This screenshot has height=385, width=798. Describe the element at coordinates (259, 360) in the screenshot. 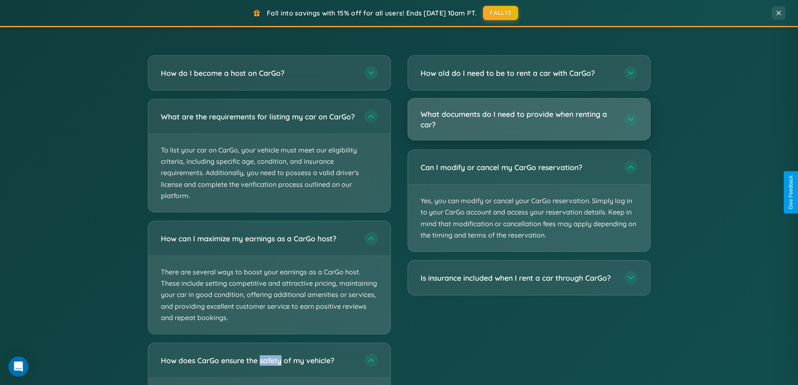

I see `h3: How does CarGo ensure the safety of my vehicle?` at that location.